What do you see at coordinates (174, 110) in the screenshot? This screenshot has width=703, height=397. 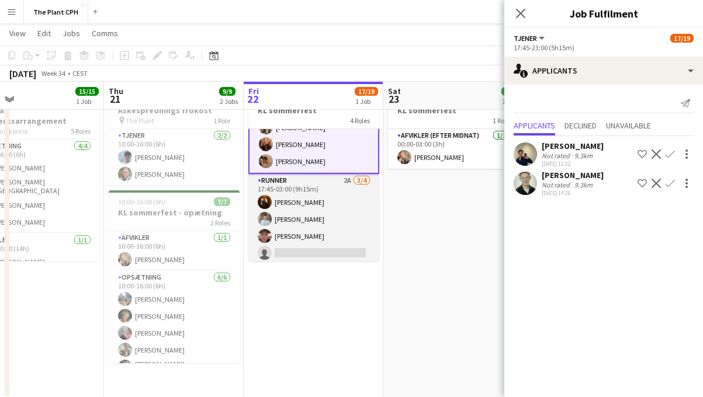 I see `h3: Askesprednings frokost` at bounding box center [174, 110].